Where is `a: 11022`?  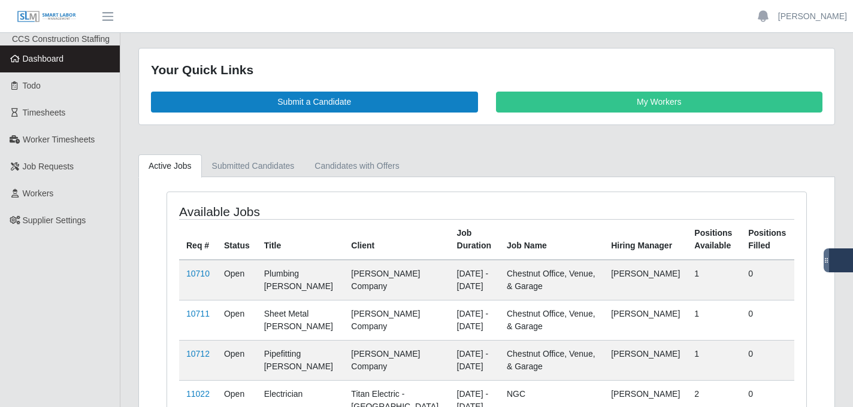
a: 11022 is located at coordinates (198, 394).